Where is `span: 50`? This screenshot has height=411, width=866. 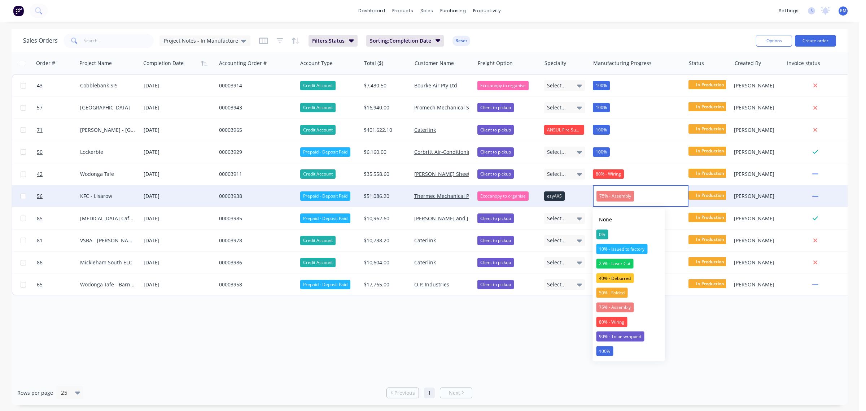 span: 50 is located at coordinates (40, 152).